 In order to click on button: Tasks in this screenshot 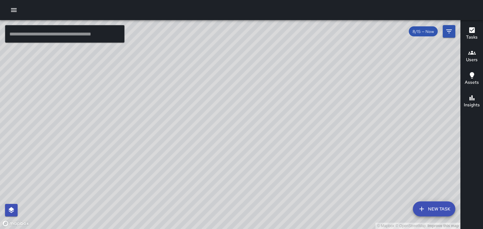, I will do `click(471, 34)`.